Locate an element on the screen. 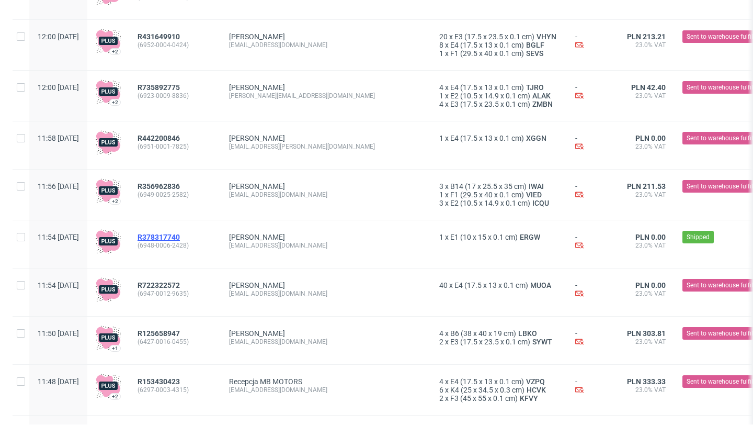 The height and width of the screenshot is (425, 753). span: TJRO is located at coordinates (535, 87).